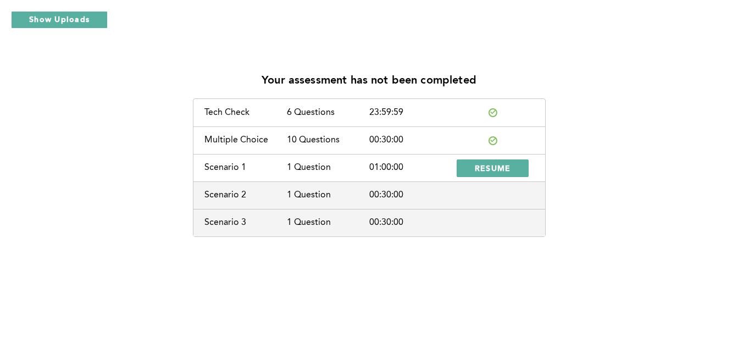 Image resolution: width=738 pixels, height=353 pixels. What do you see at coordinates (493, 168) in the screenshot?
I see `button: RESUME` at bounding box center [493, 168].